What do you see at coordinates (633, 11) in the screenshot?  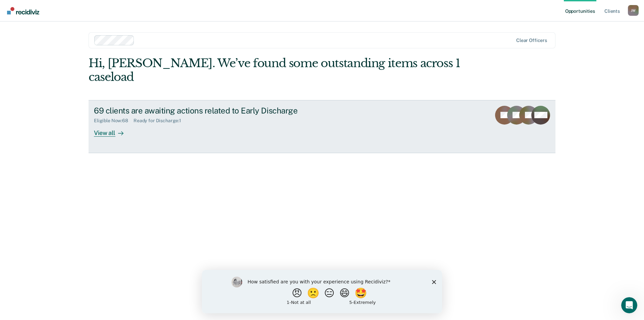 I see `div: J W` at bounding box center [633, 11].